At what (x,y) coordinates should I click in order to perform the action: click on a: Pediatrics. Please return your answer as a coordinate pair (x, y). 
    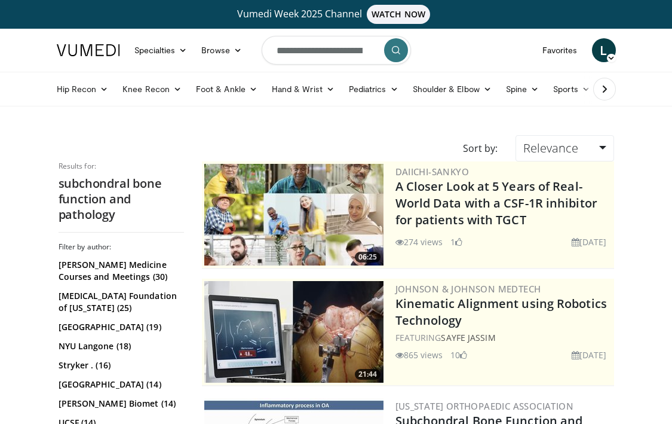
    Looking at the image, I should click on (374, 89).